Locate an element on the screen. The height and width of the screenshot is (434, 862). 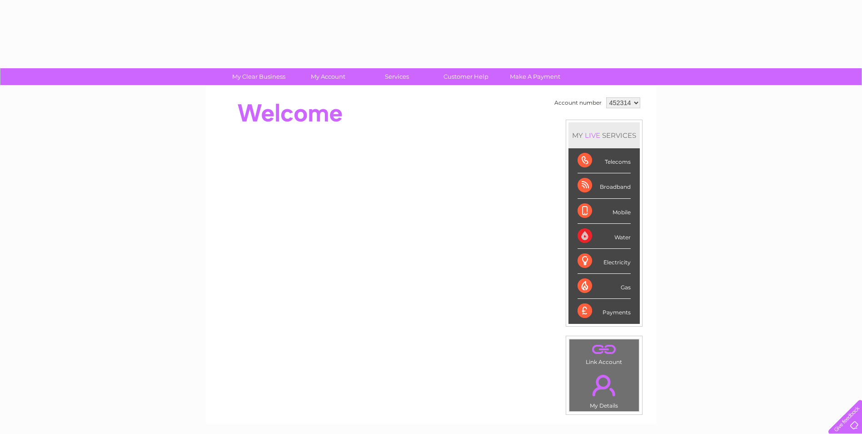
div: Broadband is located at coordinates (604, 185).